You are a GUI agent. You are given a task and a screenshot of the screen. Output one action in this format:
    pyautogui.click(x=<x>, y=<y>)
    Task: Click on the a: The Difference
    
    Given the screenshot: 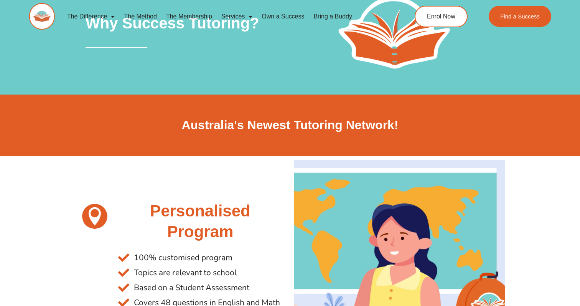 What is the action you would take?
    pyautogui.click(x=91, y=17)
    